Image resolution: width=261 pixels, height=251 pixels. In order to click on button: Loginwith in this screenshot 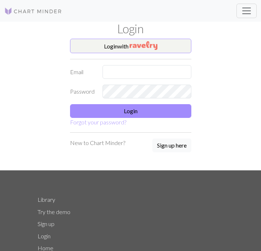, I will do `click(131, 46)`.